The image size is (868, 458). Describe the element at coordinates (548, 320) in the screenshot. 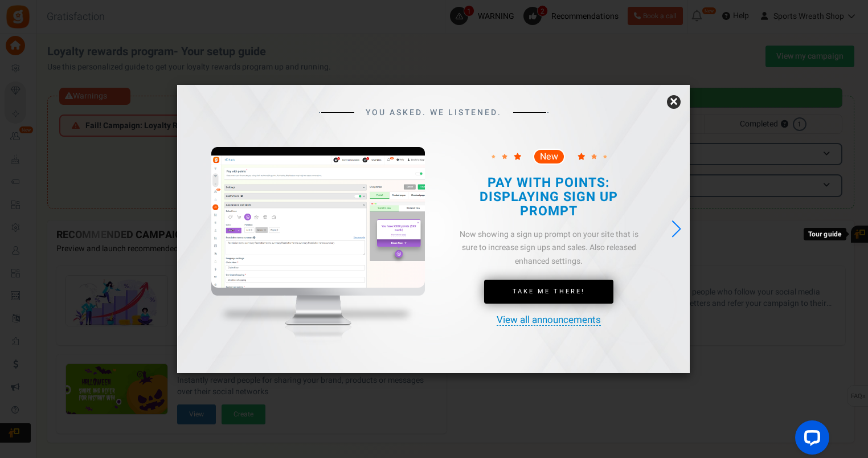

I see `a: View all announcements` at that location.